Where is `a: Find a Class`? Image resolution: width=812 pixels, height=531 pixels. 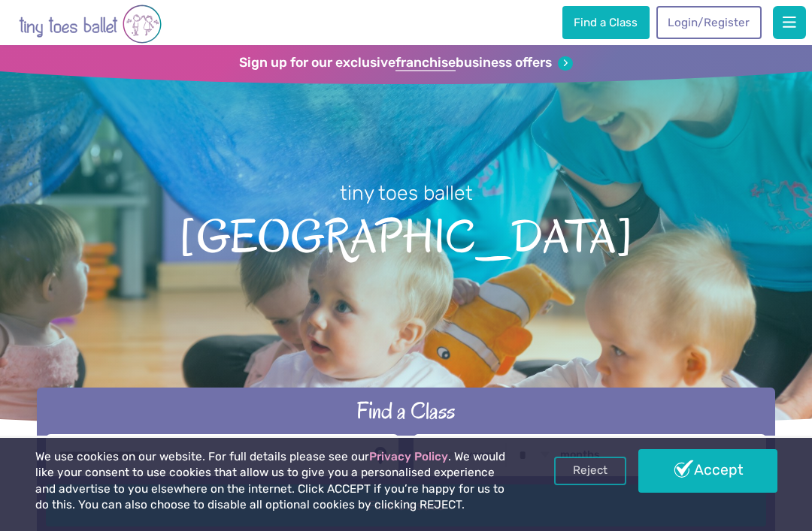 a: Find a Class is located at coordinates (606, 23).